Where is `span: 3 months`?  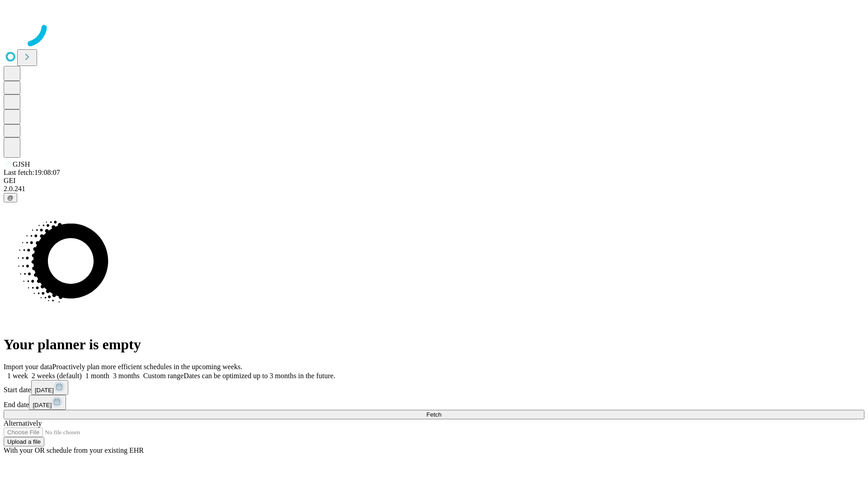 span: 3 months is located at coordinates (126, 375).